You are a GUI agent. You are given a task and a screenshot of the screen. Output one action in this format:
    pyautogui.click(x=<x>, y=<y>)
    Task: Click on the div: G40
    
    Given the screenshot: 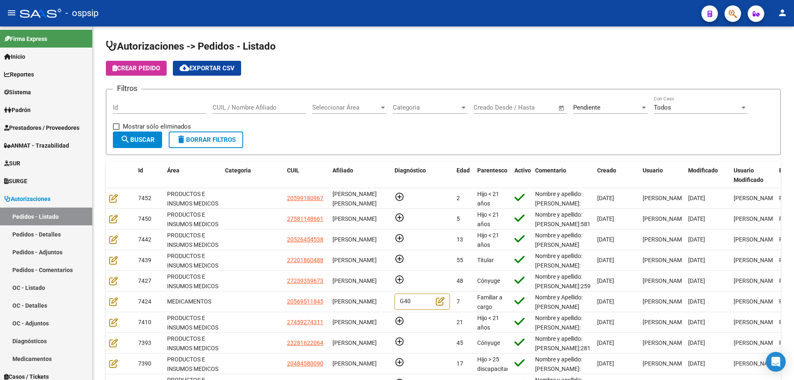 What is the action you would take?
    pyautogui.click(x=422, y=301)
    